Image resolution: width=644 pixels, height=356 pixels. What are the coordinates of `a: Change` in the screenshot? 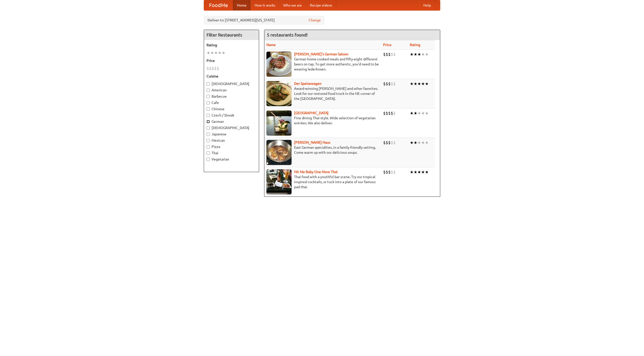 It's located at (315, 20).